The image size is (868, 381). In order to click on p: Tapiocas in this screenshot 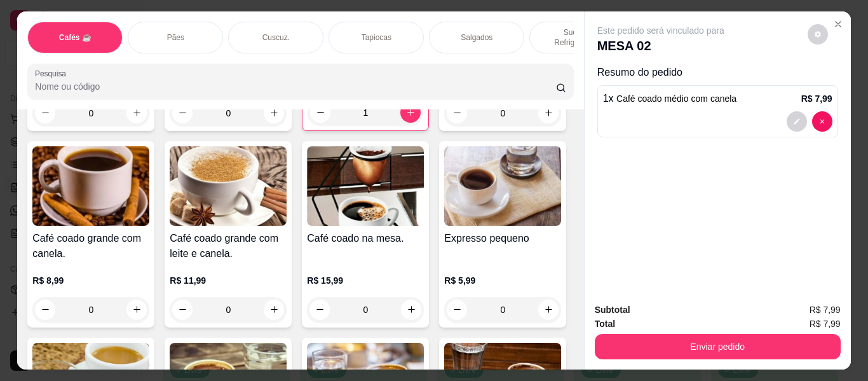, I will do `click(376, 38)`.